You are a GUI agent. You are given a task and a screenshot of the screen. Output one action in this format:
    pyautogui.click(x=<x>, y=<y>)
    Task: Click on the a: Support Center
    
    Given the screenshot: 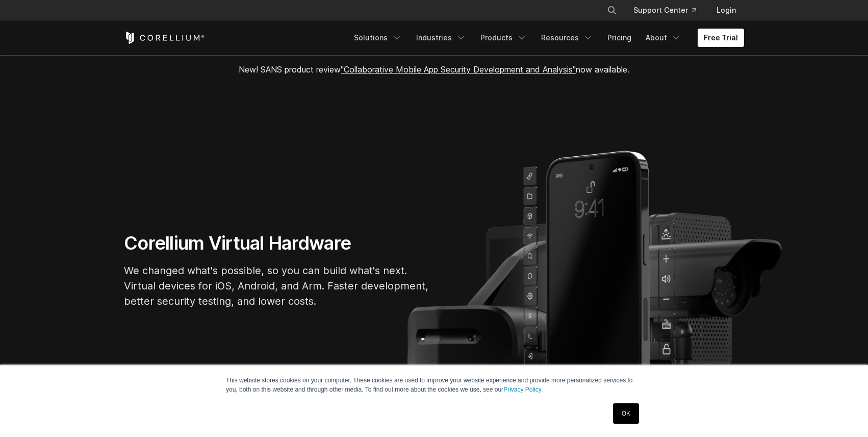 What is the action you would take?
    pyautogui.click(x=665, y=10)
    